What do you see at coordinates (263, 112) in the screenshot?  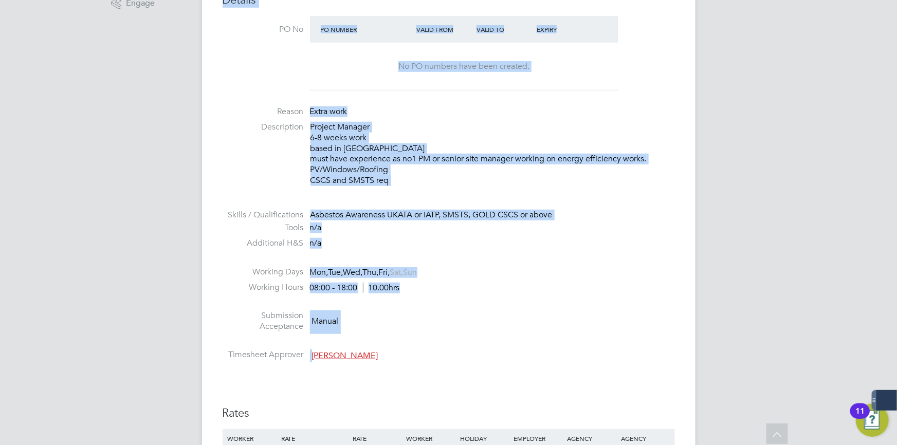 I see `label: Reason` at bounding box center [263, 112].